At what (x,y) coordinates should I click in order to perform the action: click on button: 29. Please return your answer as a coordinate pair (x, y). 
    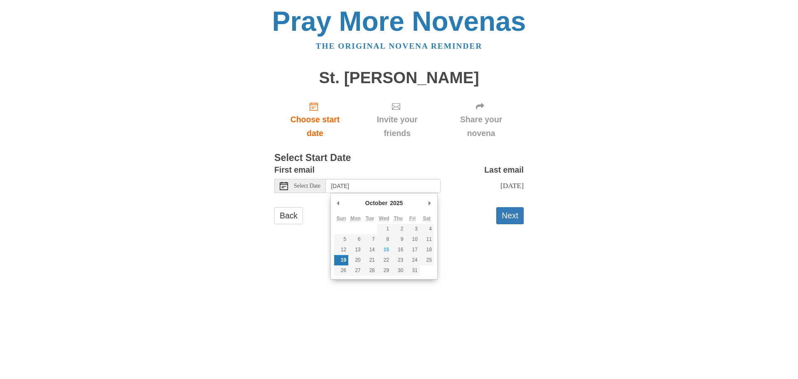
    Looking at the image, I should click on (384, 270).